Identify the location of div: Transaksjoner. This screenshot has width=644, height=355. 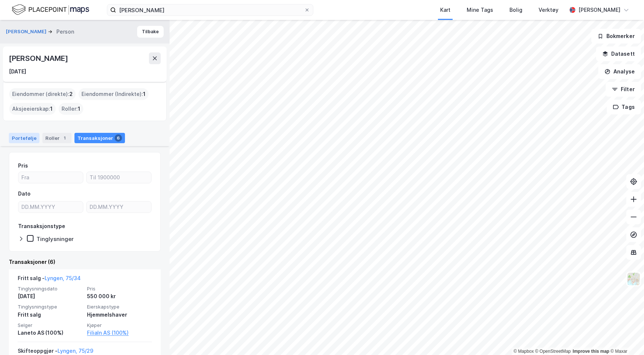
(99, 138).